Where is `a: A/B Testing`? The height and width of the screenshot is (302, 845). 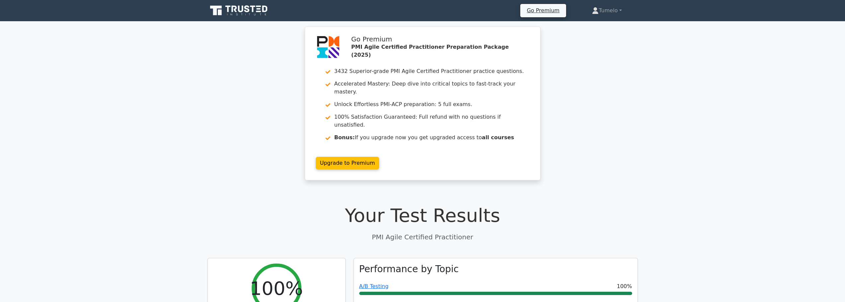 a: A/B Testing is located at coordinates (374, 287).